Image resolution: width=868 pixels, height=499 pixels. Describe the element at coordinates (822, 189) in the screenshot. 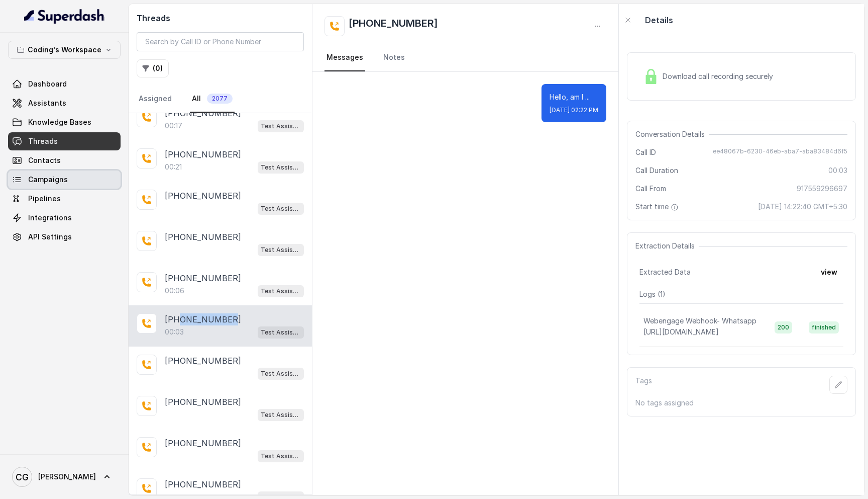

I see `span: 917559296697` at that location.